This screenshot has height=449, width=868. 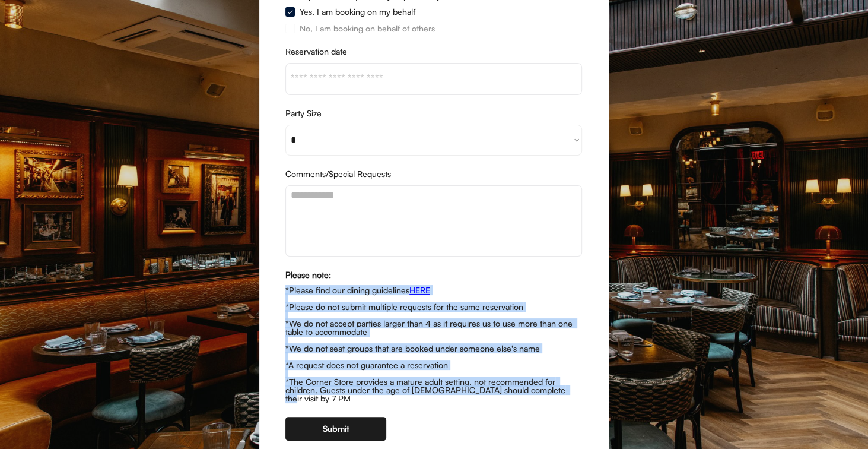 I want to click on div: Yes, I am booking on my behalf, so click(x=357, y=12).